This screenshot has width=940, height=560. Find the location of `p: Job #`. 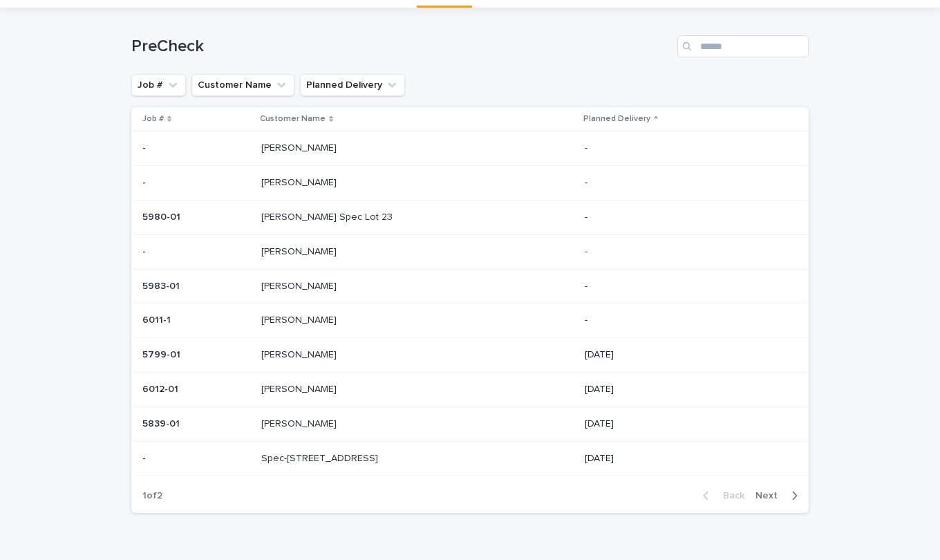

p: Job # is located at coordinates (153, 119).